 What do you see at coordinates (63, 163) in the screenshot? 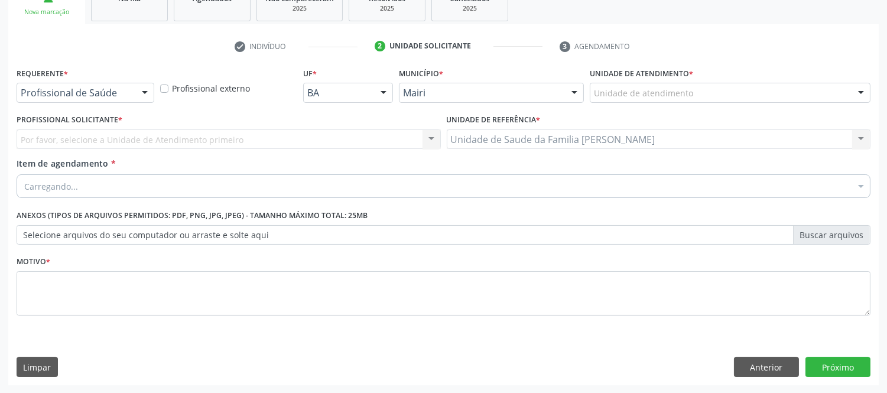
I see `span: Item de agendamento` at bounding box center [63, 163].